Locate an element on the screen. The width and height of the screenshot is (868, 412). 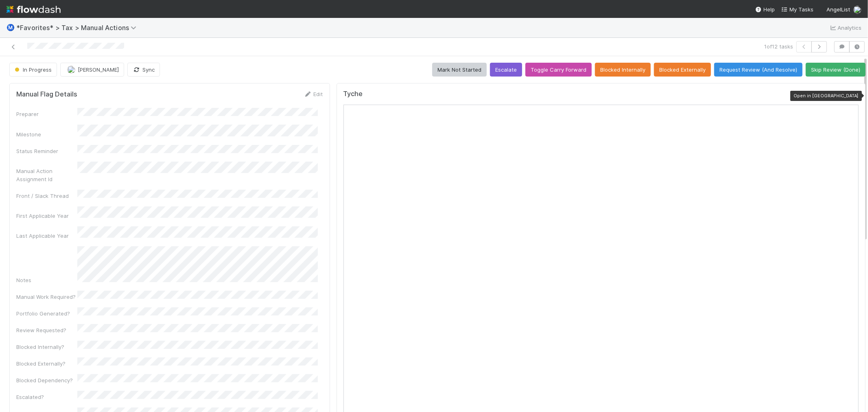
div: Blocked Externally? is located at coordinates (46, 364).